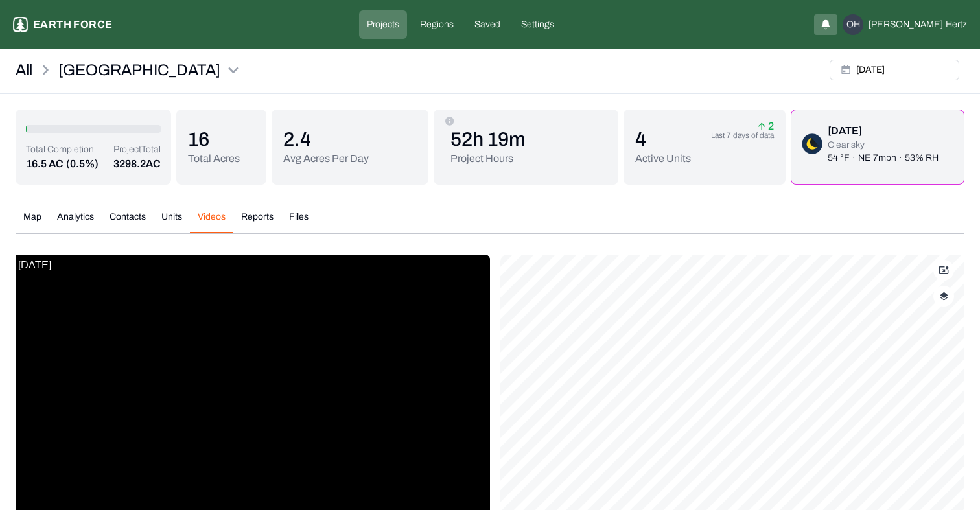 This screenshot has width=980, height=510. What do you see at coordinates (127, 222) in the screenshot?
I see `button: Contacts` at bounding box center [127, 222].